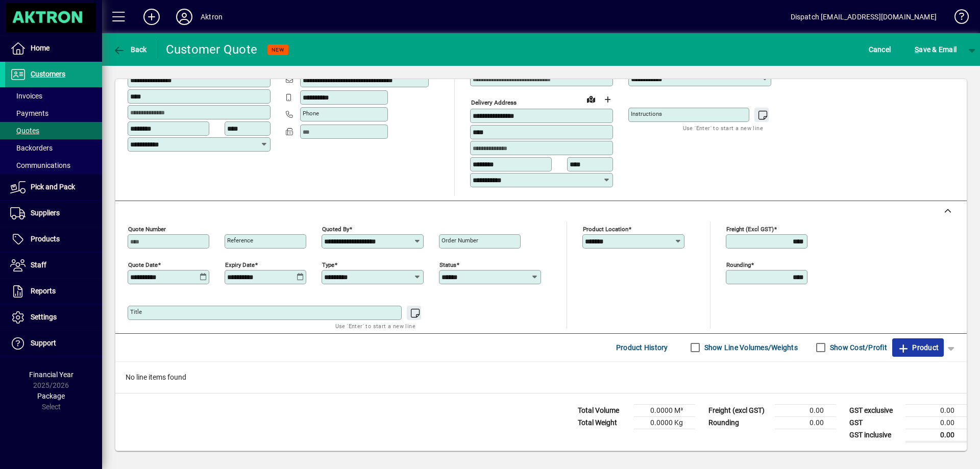  What do you see at coordinates (54, 96) in the screenshot?
I see `a: Invoices` at bounding box center [54, 96].